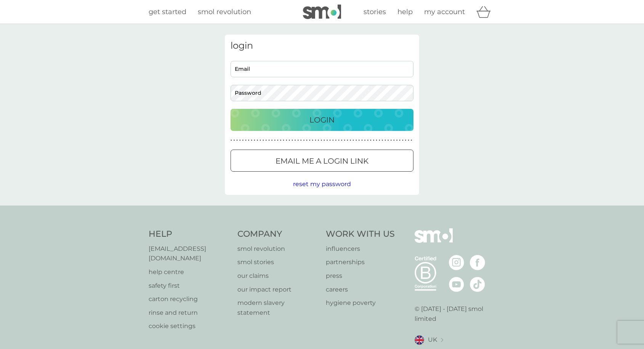  Describe the element at coordinates (405, 12) in the screenshot. I see `a: help` at that location.